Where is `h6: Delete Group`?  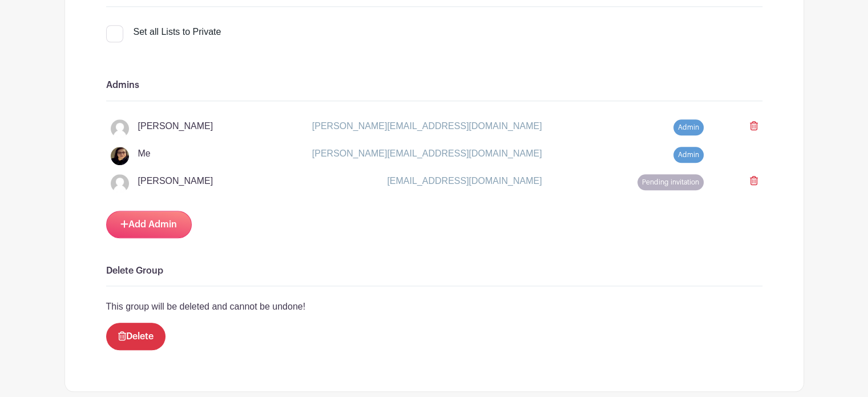
h6: Delete Group is located at coordinates (434, 270).